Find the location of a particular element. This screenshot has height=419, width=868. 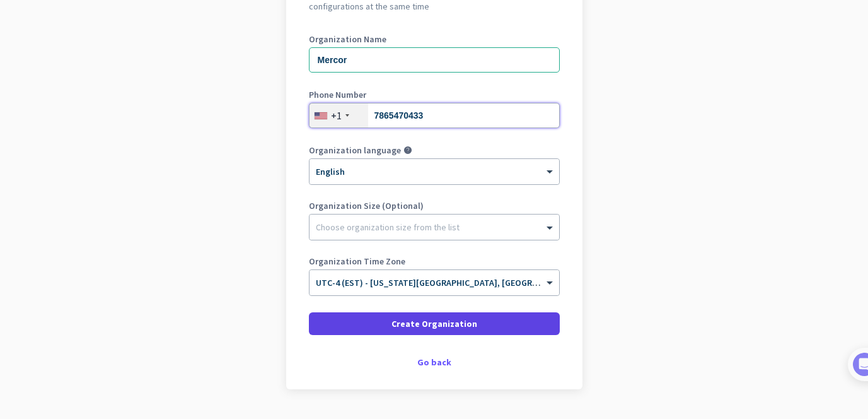

div: +1 is located at coordinates (336, 116).